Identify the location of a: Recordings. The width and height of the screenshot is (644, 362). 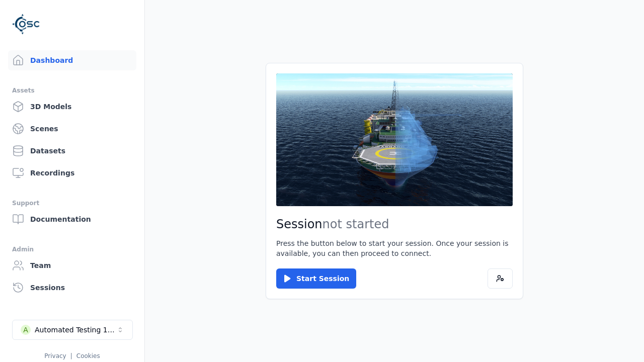
(72, 173).